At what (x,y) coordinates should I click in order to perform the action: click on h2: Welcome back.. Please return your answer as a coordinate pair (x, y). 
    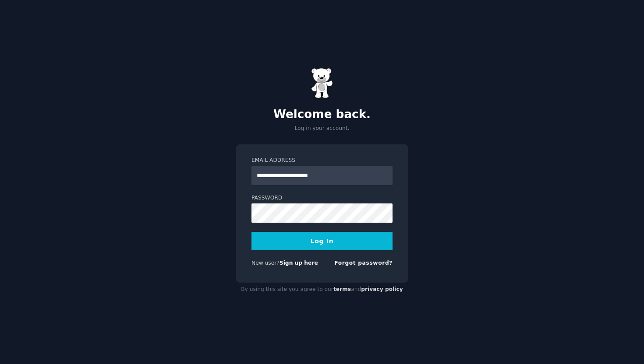
    Looking at the image, I should click on (322, 115).